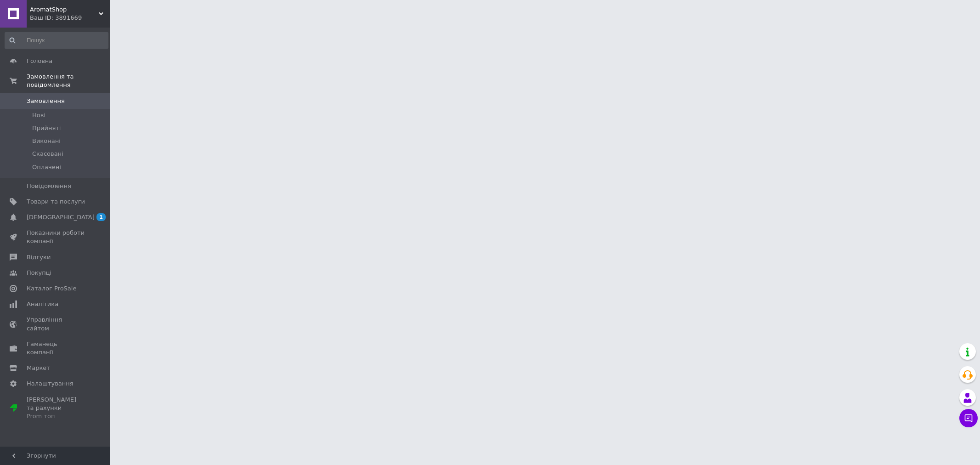  What do you see at coordinates (38, 368) in the screenshot?
I see `span: Маркет` at bounding box center [38, 368].